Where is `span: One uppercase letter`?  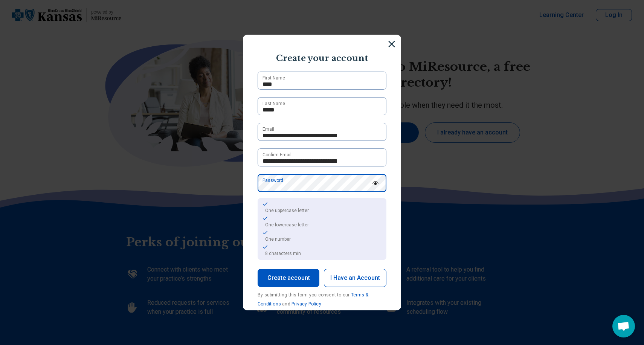
span: One uppercase letter is located at coordinates (287, 211).